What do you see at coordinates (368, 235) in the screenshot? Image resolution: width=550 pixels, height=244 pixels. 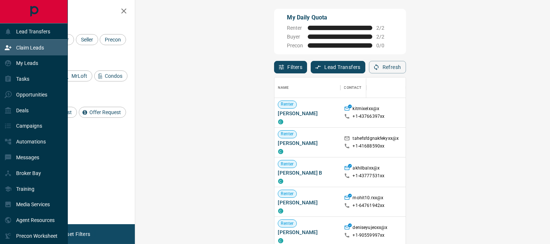 I see `p: +1- 90559997xx` at bounding box center [368, 235].